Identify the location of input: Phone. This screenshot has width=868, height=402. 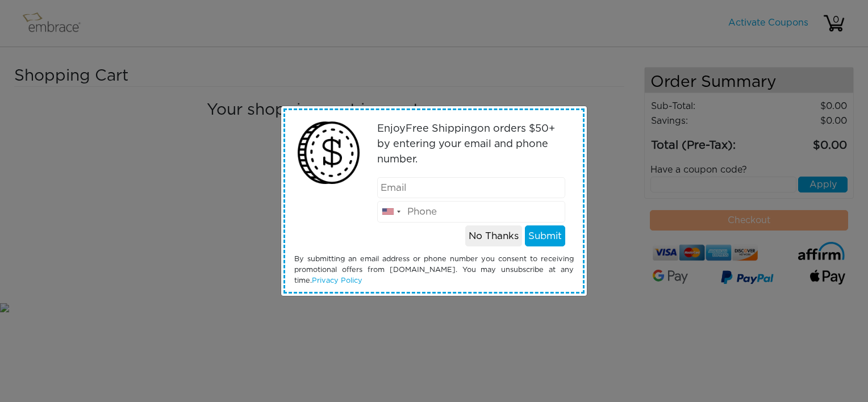
(472, 212).